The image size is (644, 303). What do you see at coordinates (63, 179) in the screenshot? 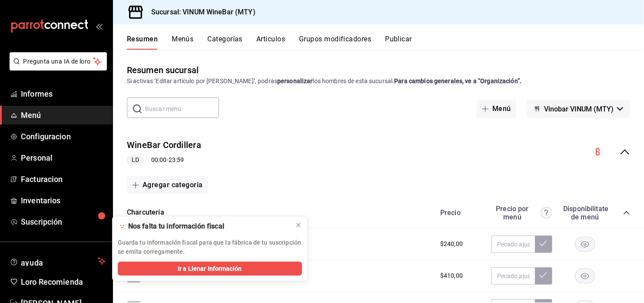
I see `span: Facturacion` at bounding box center [63, 179].